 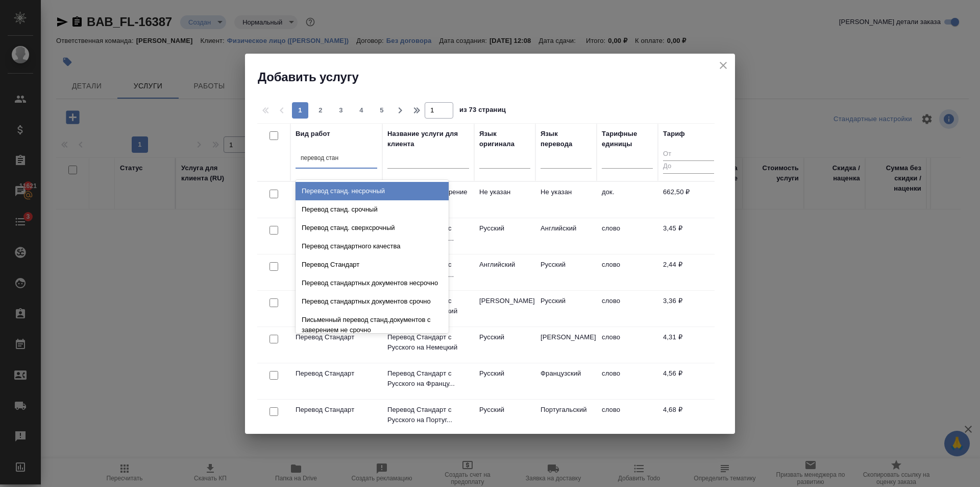 What do you see at coordinates (428, 342) in the screenshot?
I see `p: Перевод Стандарт с Русского на Немецкий` at bounding box center [428, 342].